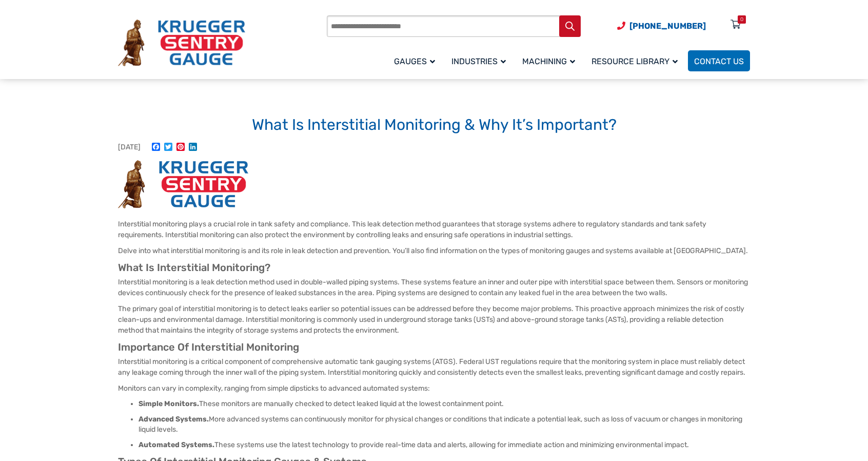 This screenshot has height=461, width=868. Describe the element at coordinates (434, 367) in the screenshot. I see `p: Interstitial monitoring is a critical component of comprehensive automatic tank gauging systems (...` at that location.